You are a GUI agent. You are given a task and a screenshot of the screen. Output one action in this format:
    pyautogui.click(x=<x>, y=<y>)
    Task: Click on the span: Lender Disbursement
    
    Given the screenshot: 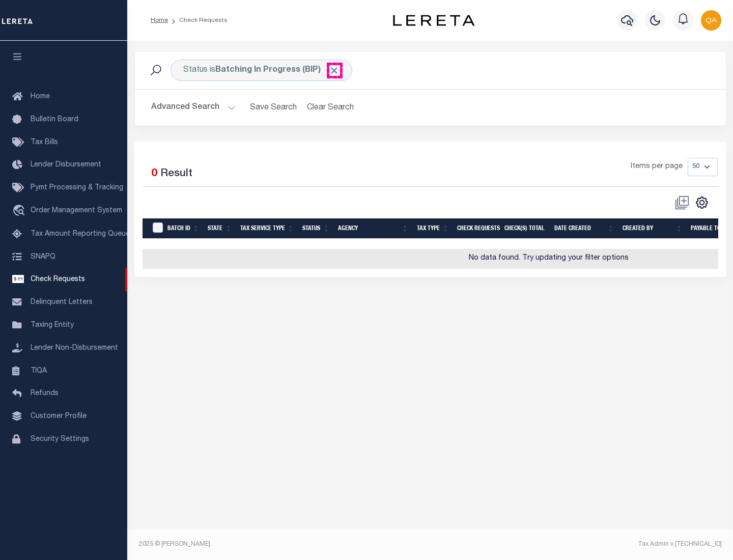 What is the action you would take?
    pyautogui.click(x=66, y=165)
    